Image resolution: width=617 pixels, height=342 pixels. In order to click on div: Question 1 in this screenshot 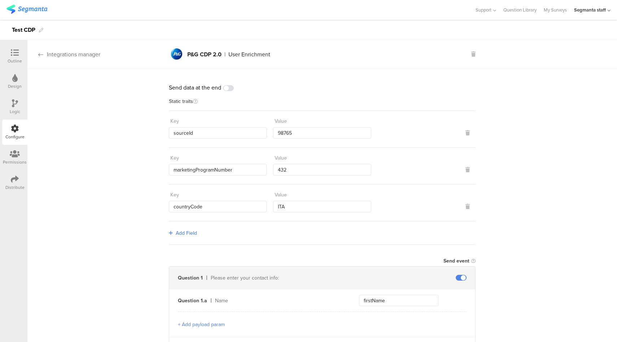, I will do `click(190, 278)`.